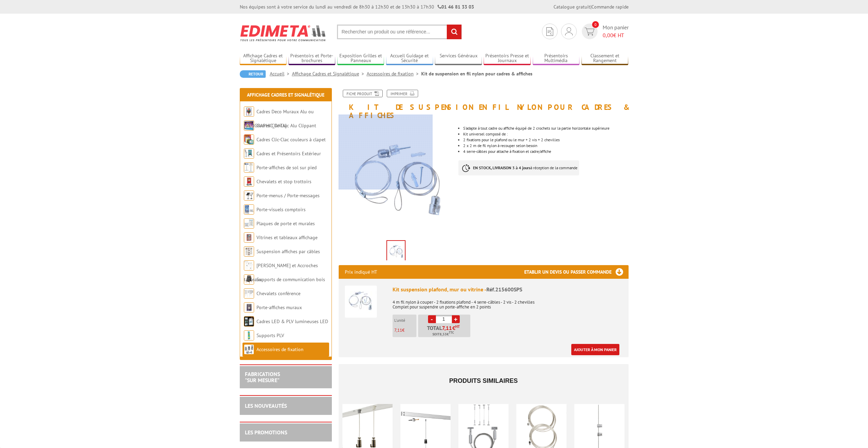  What do you see at coordinates (266, 433) in the screenshot?
I see `a: LES PROMOTIONS` at bounding box center [266, 433].